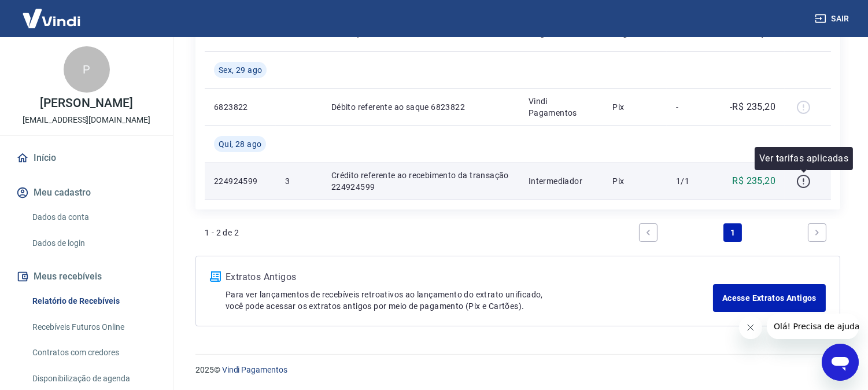 The image size is (868, 390). What do you see at coordinates (561, 181) in the screenshot?
I see `p: Intermediador` at bounding box center [561, 181].